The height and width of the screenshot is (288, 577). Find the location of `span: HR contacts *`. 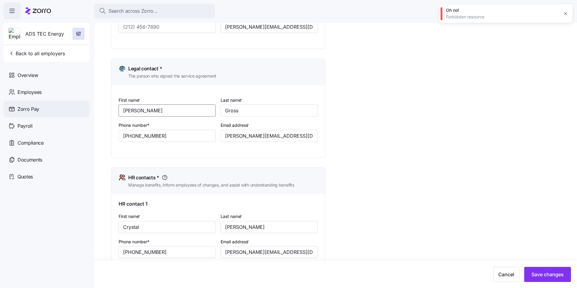

span: HR contacts * is located at coordinates (144, 177).